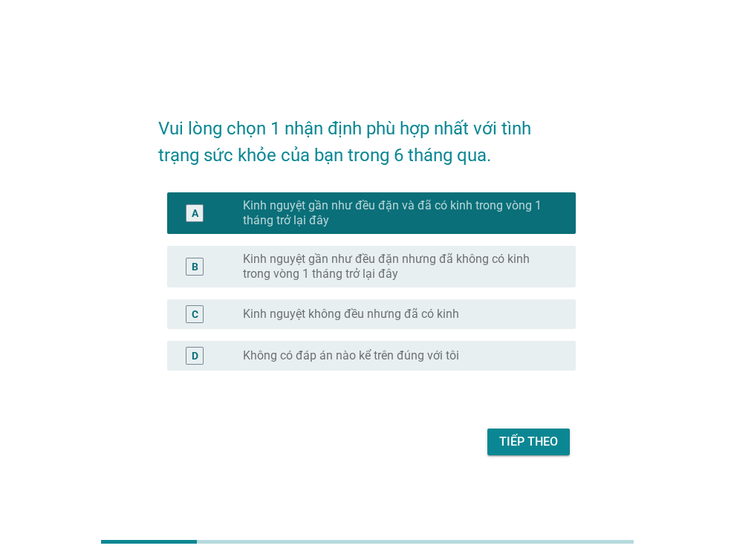 This screenshot has width=734, height=560. Describe the element at coordinates (528, 441) in the screenshot. I see `button: Tiếp theo` at that location.